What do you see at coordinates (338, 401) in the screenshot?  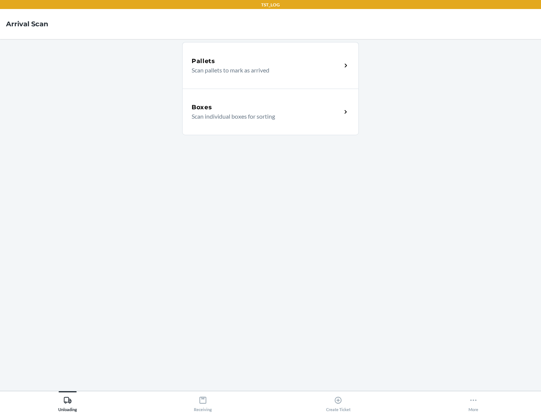 I see `button: Create Ticket` at bounding box center [338, 401].